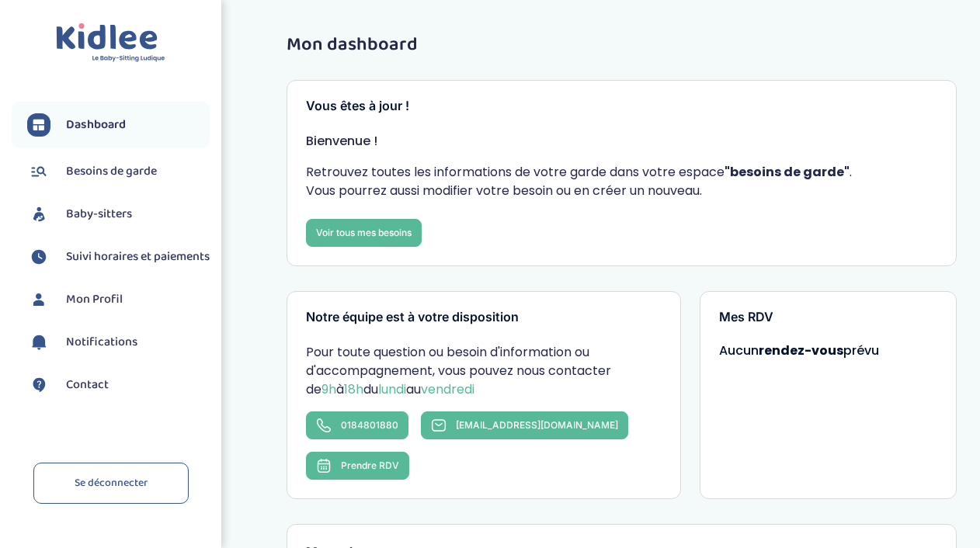  What do you see at coordinates (828, 318) in the screenshot?
I see `h3: Mes RDV` at bounding box center [828, 318].